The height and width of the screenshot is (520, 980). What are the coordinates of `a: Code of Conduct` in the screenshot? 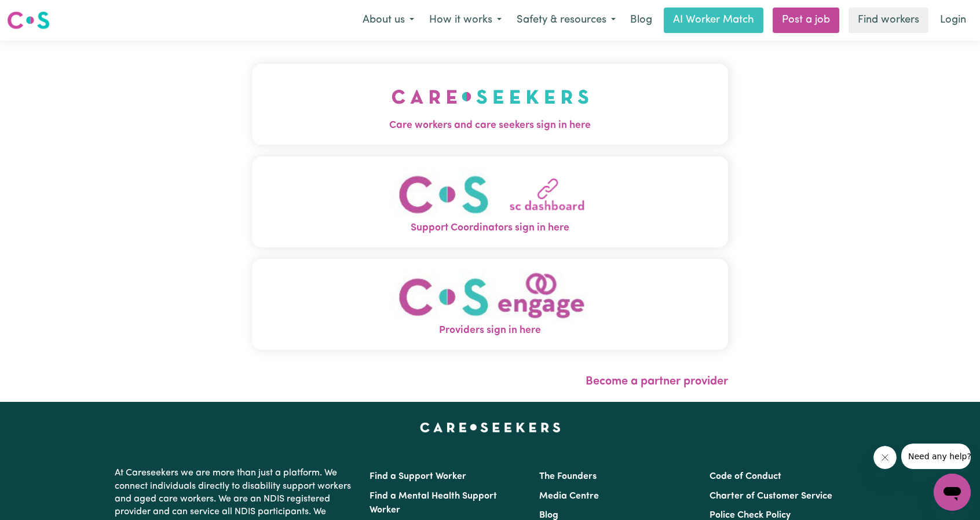 It's located at (745, 476).